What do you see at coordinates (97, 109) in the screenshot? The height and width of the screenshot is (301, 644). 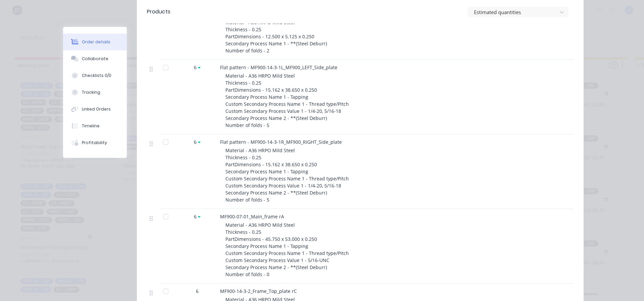 I see `div: Linked Orders` at bounding box center [97, 109].